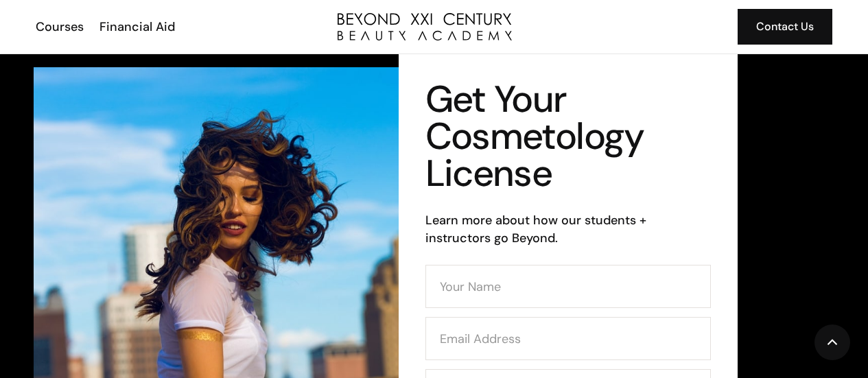 This screenshot has height=378, width=868. What do you see at coordinates (568, 286) in the screenshot?
I see `input: Your Name` at bounding box center [568, 286].